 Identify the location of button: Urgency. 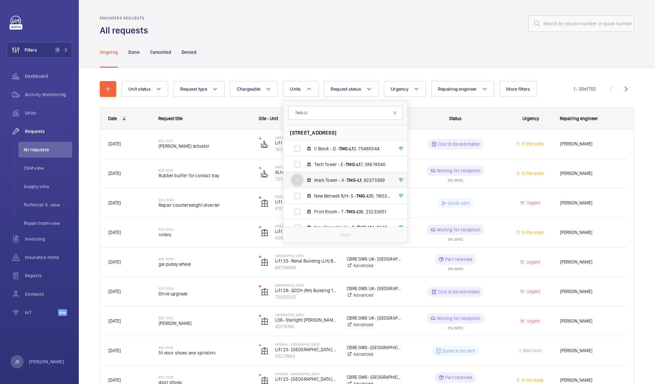
(405, 89).